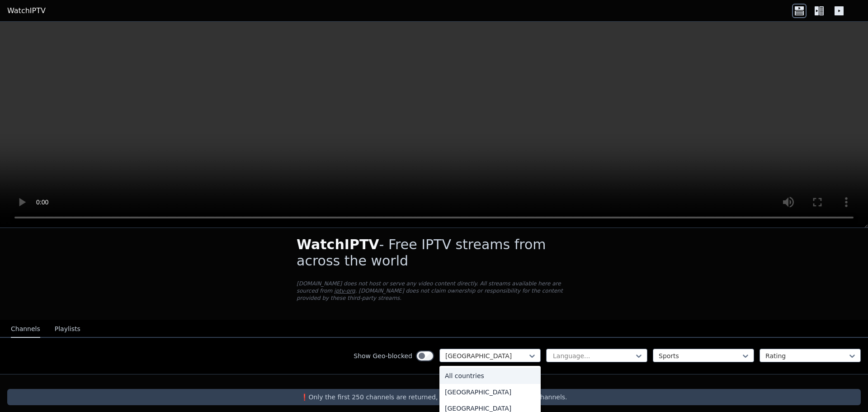  What do you see at coordinates (345, 291) in the screenshot?
I see `a: iptv-org` at bounding box center [345, 291].